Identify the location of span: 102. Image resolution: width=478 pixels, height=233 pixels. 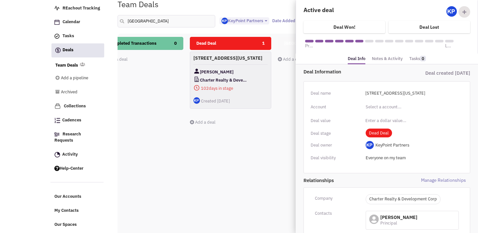
(205, 88).